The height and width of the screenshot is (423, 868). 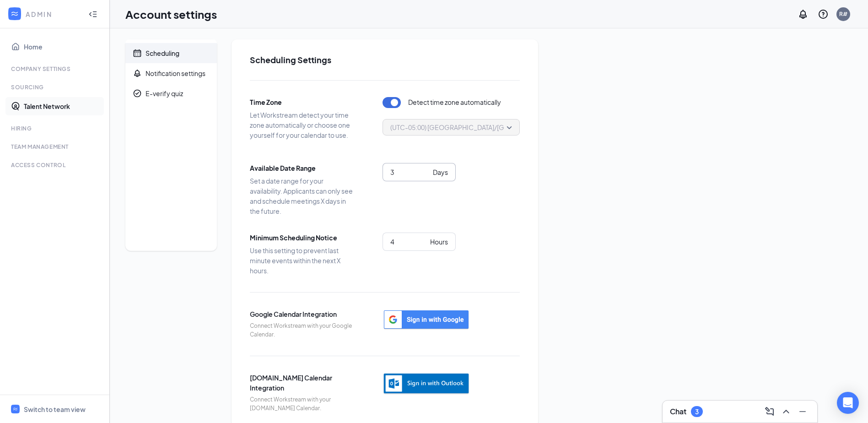 I want to click on svg: ChevronUp, so click(x=786, y=412).